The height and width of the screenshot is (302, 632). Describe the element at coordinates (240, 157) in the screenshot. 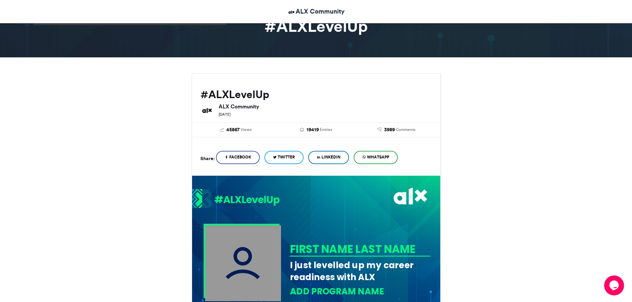

I see `span: Facebook` at that location.